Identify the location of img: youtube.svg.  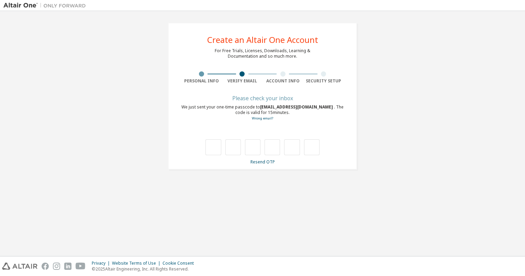
(80, 266).